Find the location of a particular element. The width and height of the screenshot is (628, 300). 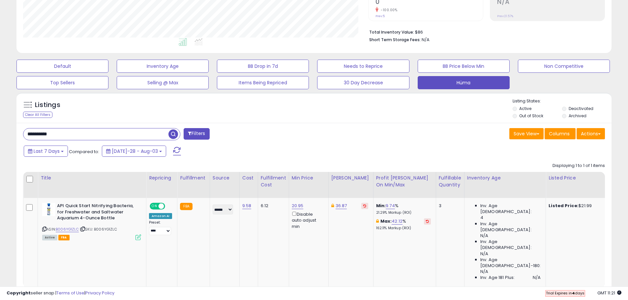

div: 6.12 is located at coordinates (272, 206).